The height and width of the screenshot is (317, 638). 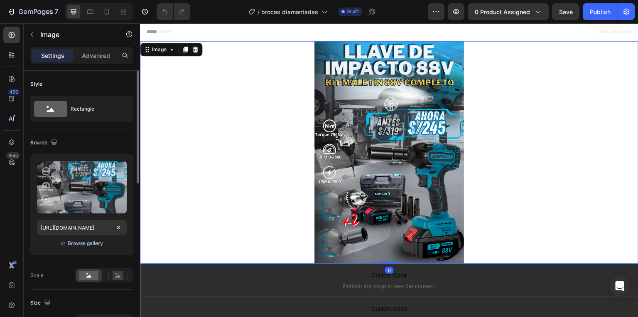 What do you see at coordinates (96, 55) in the screenshot?
I see `p: Advanced` at bounding box center [96, 55].